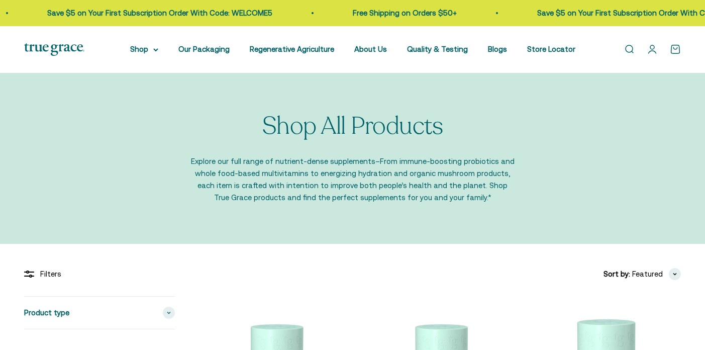 This screenshot has height=350, width=705. What do you see at coordinates (141, 13) in the screenshot?
I see `p: Save $5 on Your First Subscription Order With Code: WELCOME5` at bounding box center [141, 13].